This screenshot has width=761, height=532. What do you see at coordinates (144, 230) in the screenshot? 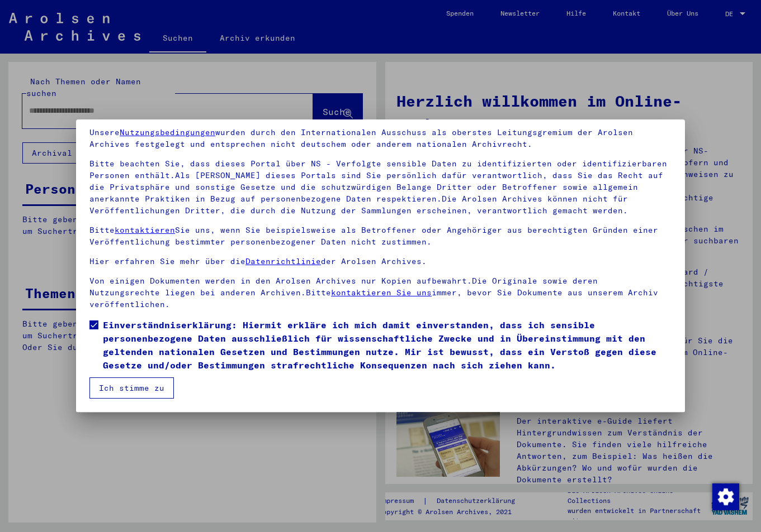
I see `a: kontaktieren` at bounding box center [144, 230].